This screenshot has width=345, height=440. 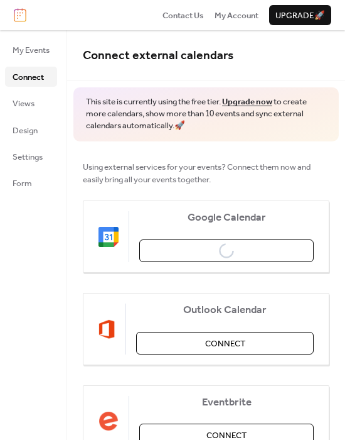 What do you see at coordinates (158, 55) in the screenshot?
I see `span: Connect external calendars` at bounding box center [158, 55].